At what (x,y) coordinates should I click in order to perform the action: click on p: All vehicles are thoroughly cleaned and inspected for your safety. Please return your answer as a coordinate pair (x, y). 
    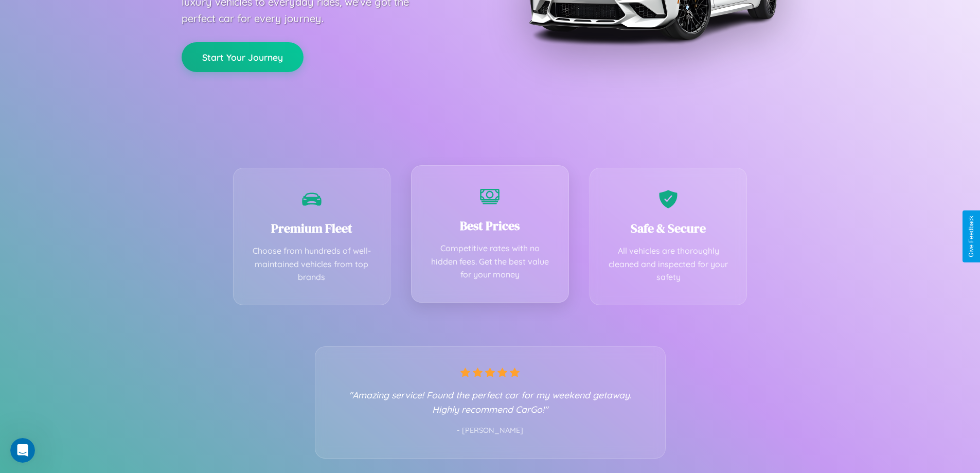
    Looking at the image, I should click on (668, 264).